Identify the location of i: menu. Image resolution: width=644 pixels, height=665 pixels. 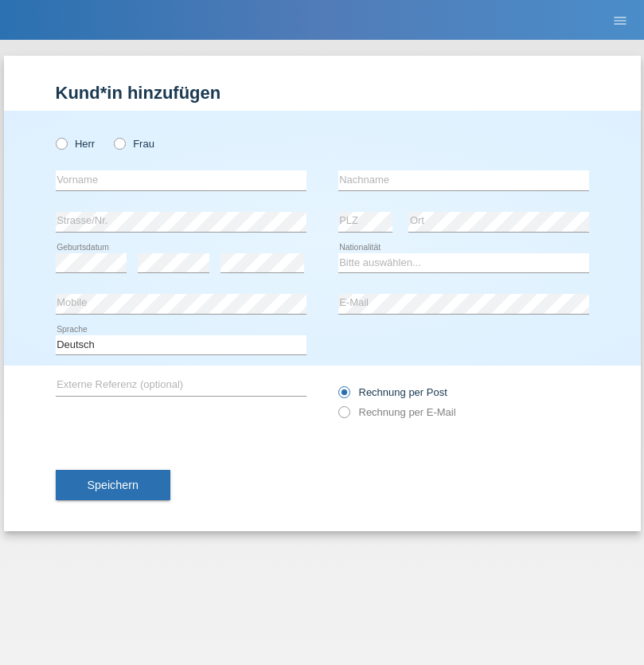
(620, 21).